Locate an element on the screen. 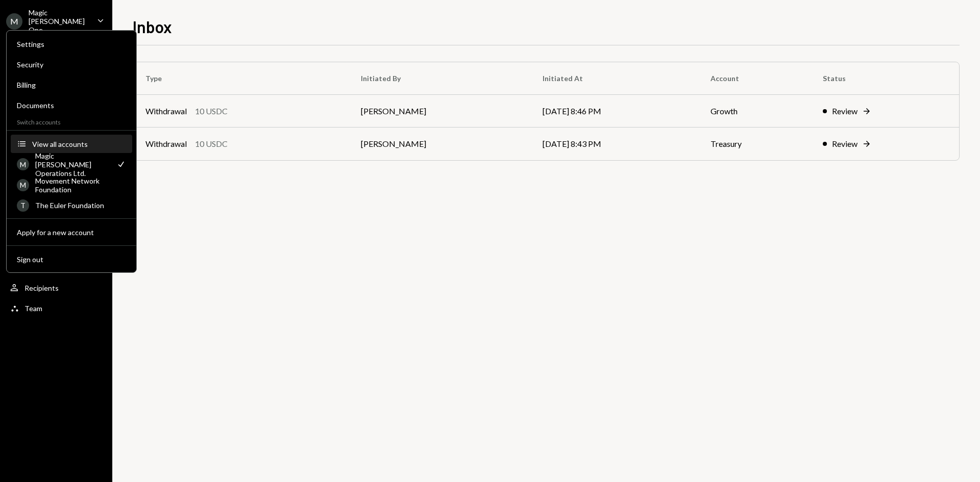 This screenshot has height=482, width=980. td: Growth is located at coordinates (754, 111).